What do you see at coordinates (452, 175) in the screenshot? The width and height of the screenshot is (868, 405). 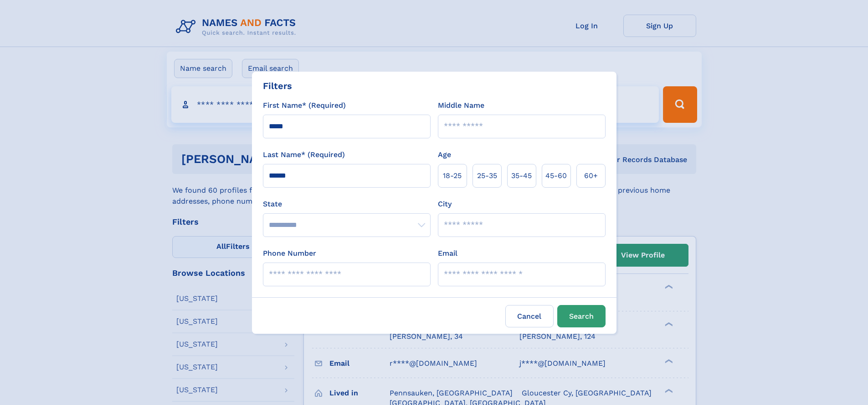 I see `span: 18‑25` at bounding box center [452, 175].